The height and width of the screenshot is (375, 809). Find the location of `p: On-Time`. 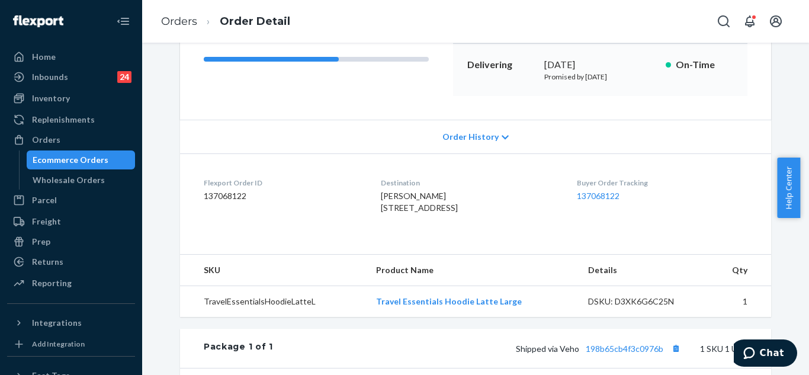

p: On-Time is located at coordinates (704, 65).